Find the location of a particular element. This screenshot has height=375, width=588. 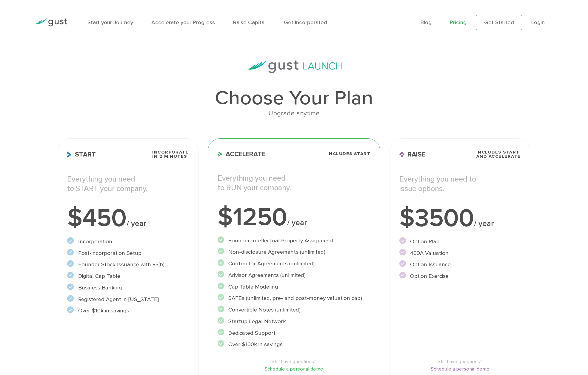

h1: Choose Your Plan is located at coordinates (294, 98).